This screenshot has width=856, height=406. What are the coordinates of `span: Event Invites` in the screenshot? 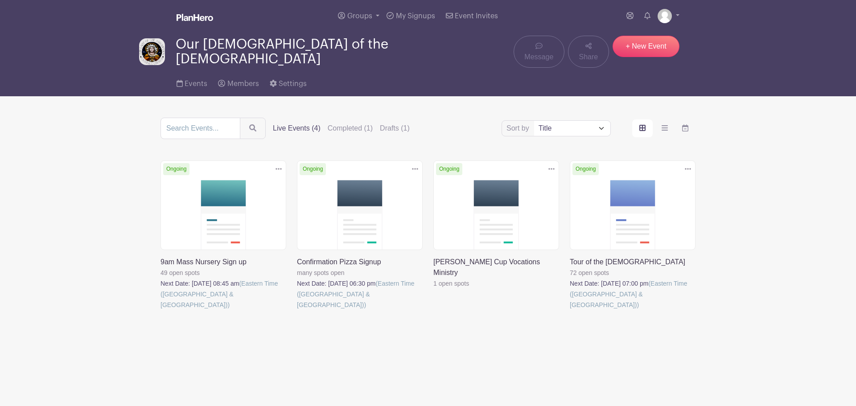 It's located at (476, 16).